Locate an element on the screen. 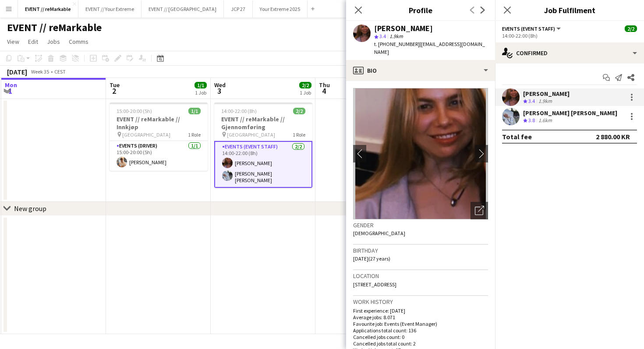 This screenshot has height=349, width=644. span: Thu is located at coordinates (324, 85).